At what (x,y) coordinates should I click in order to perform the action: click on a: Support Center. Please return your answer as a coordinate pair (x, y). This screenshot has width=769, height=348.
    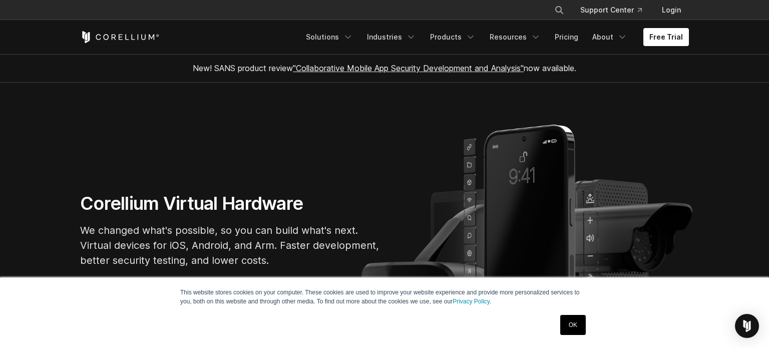
    Looking at the image, I should click on (610, 10).